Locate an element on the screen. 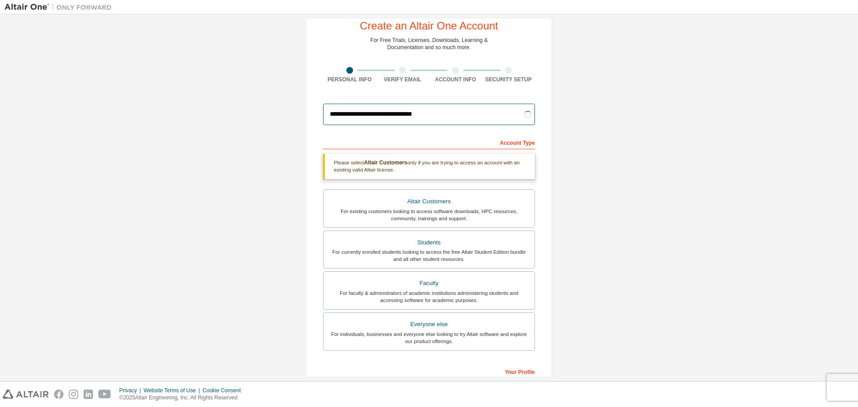 The width and height of the screenshot is (858, 407). div: For faculty & administrators of academic institutions administering students and accessing softwa... is located at coordinates (429, 297).